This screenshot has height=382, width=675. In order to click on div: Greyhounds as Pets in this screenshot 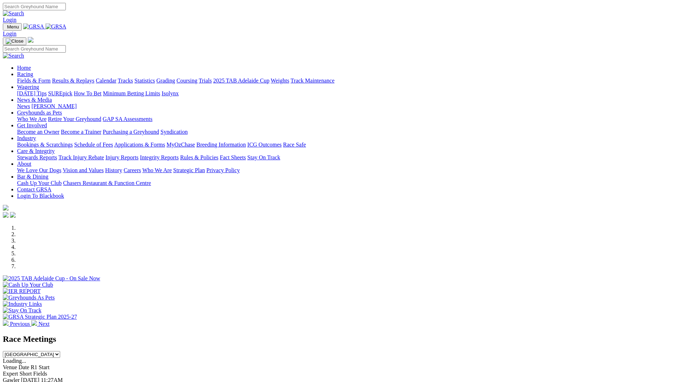, I will do `click(344, 119)`.